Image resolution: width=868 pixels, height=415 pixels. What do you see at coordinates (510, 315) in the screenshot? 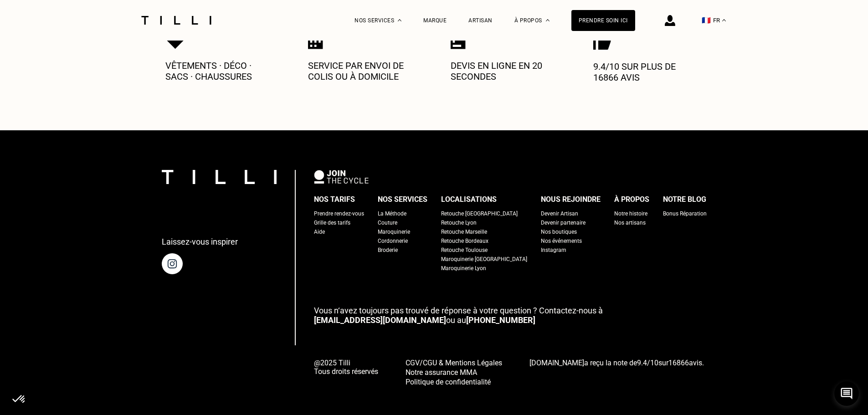
I see `p: ou au` at bounding box center [510, 315].